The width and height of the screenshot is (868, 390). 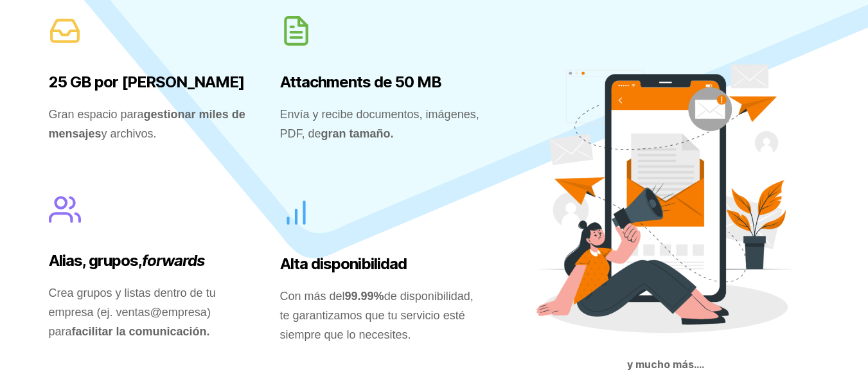 I want to click on strong: gran tamaño., so click(x=357, y=134).